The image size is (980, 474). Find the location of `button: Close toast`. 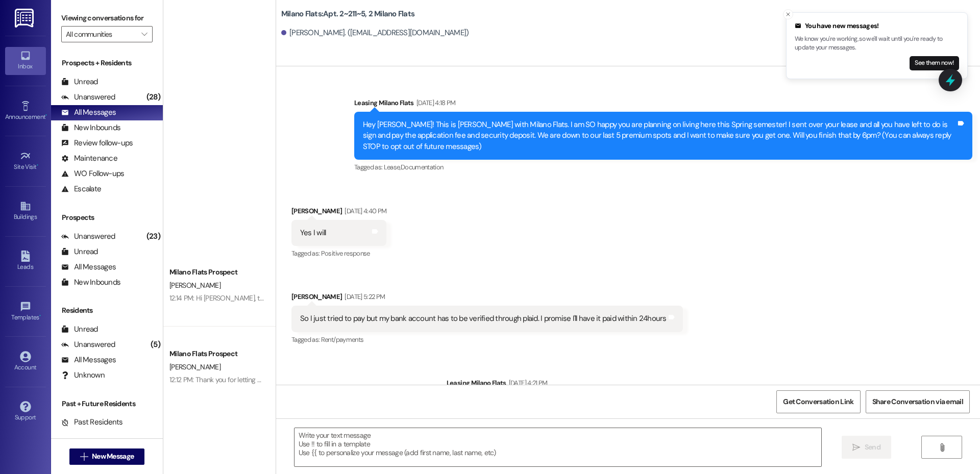

button: Close toast is located at coordinates (788, 14).